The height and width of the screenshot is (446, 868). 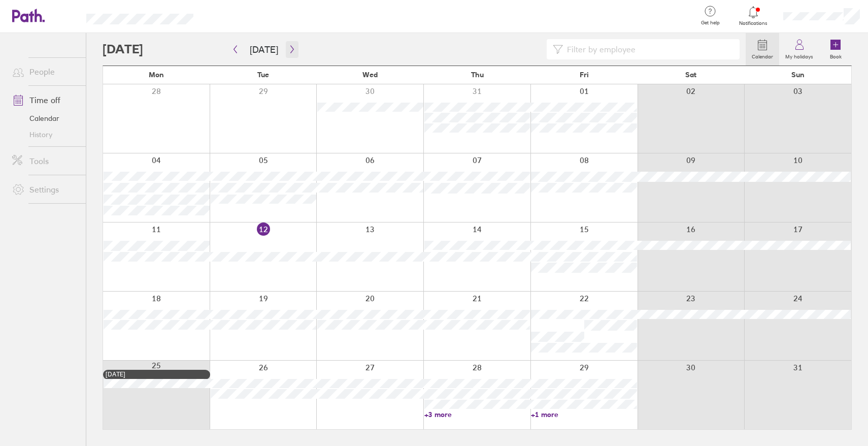 What do you see at coordinates (370, 74) in the screenshot?
I see `span: Wed` at bounding box center [370, 74].